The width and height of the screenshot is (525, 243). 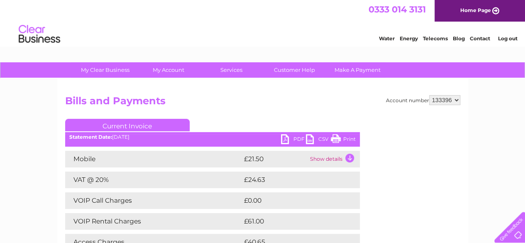 What do you see at coordinates (127, 125) in the screenshot?
I see `a: Current Invoice` at bounding box center [127, 125].